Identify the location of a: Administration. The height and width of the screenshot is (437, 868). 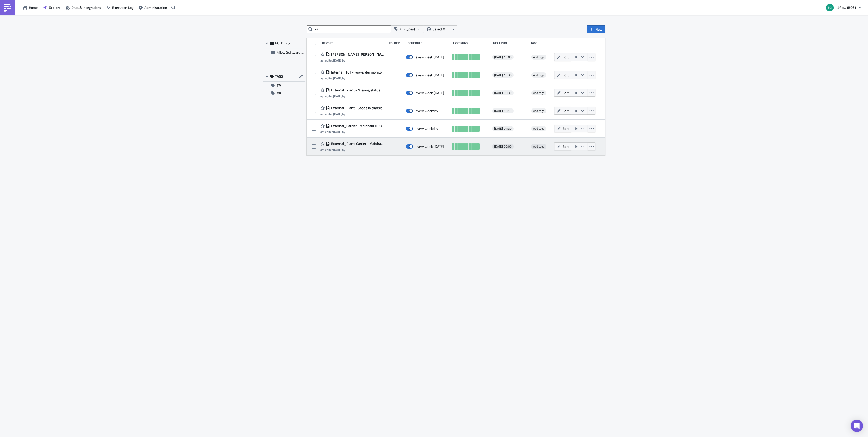
(153, 8).